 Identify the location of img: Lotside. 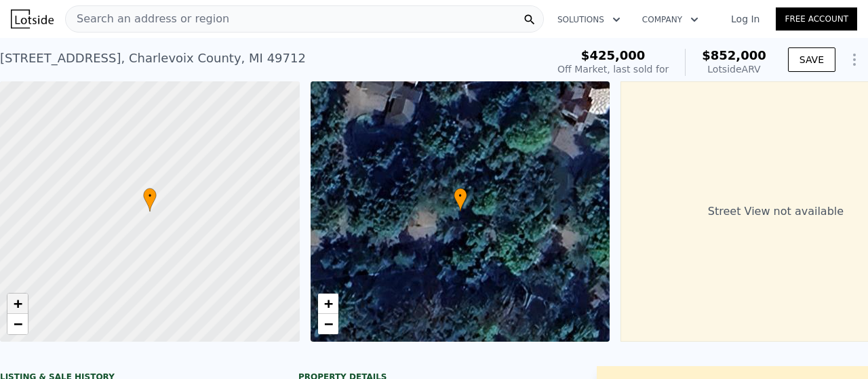
(32, 19).